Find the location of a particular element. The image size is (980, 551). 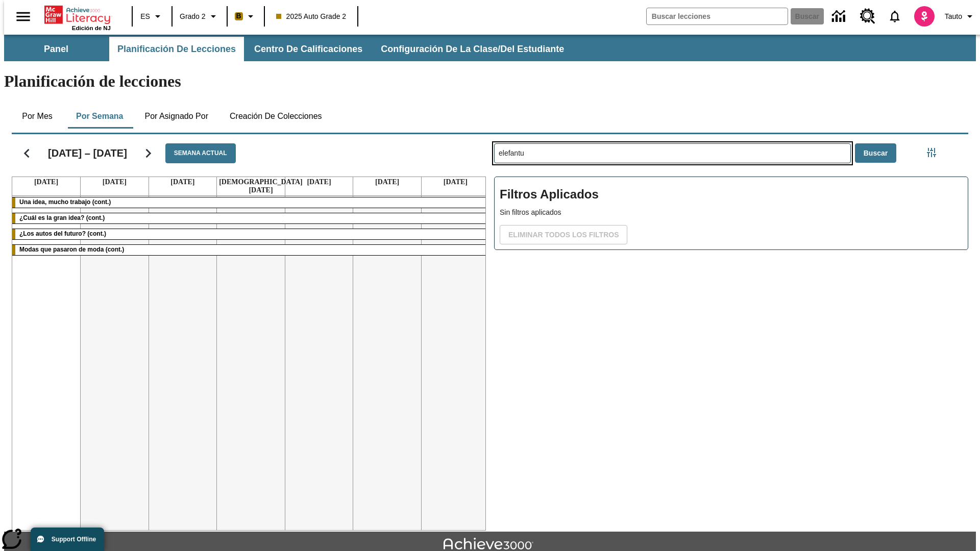

a: 18 de octubre de 2025 is located at coordinates (387, 182).